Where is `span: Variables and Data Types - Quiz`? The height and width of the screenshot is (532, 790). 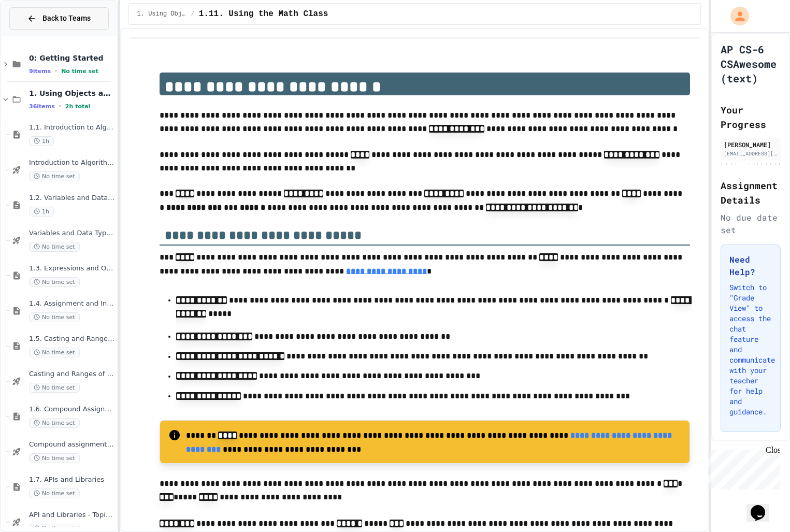
span: Variables and Data Types - Quiz is located at coordinates (72, 233).